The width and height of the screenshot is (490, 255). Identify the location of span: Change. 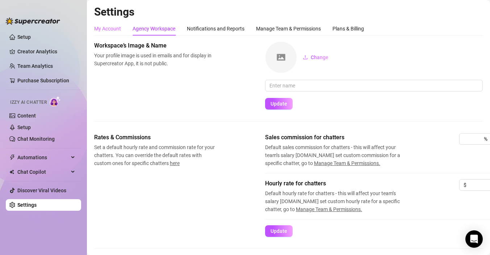
(320, 57).